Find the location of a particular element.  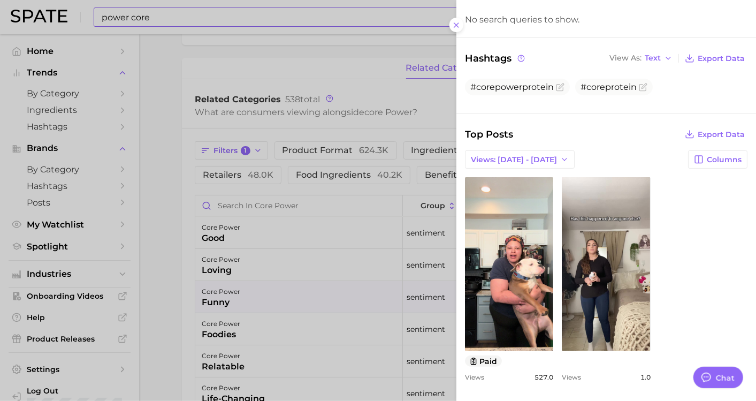

span: #coreprotein is located at coordinates (608, 87).